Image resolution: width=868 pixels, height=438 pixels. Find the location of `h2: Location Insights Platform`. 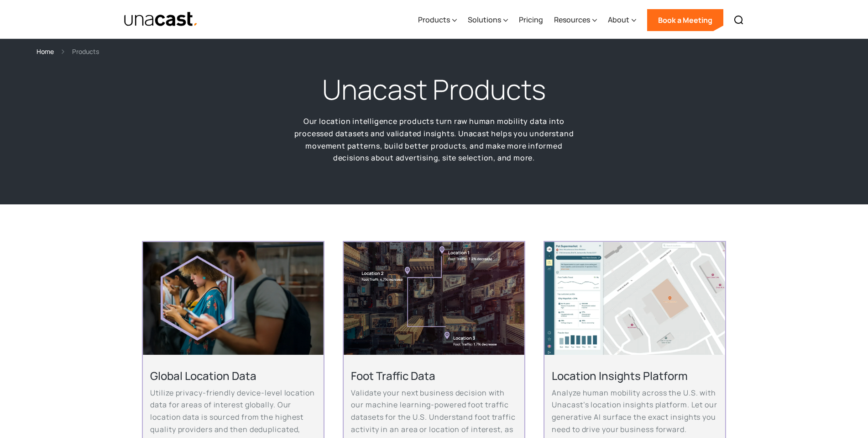

h2: Location Insights Platform is located at coordinates (635, 375).